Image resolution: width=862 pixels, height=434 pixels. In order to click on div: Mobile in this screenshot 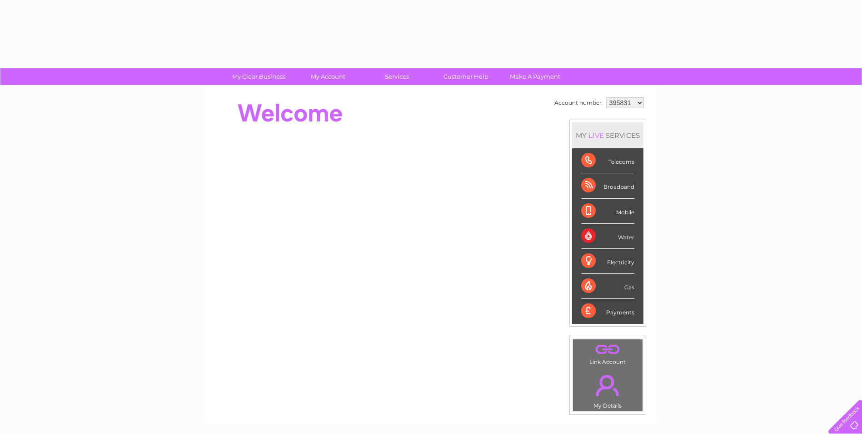, I will do `click(608, 211)`.